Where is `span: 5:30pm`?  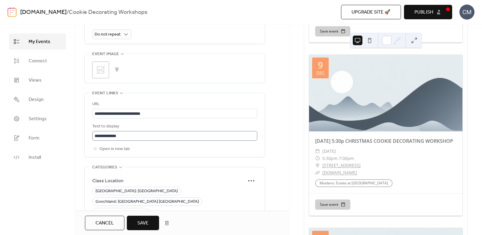
span: 5:30pm is located at coordinates (330, 158).